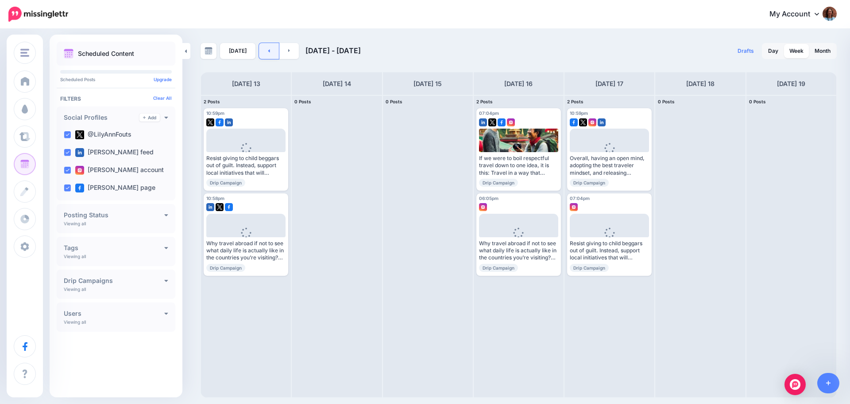  I want to click on p: Scheduled Posts, so click(116, 79).